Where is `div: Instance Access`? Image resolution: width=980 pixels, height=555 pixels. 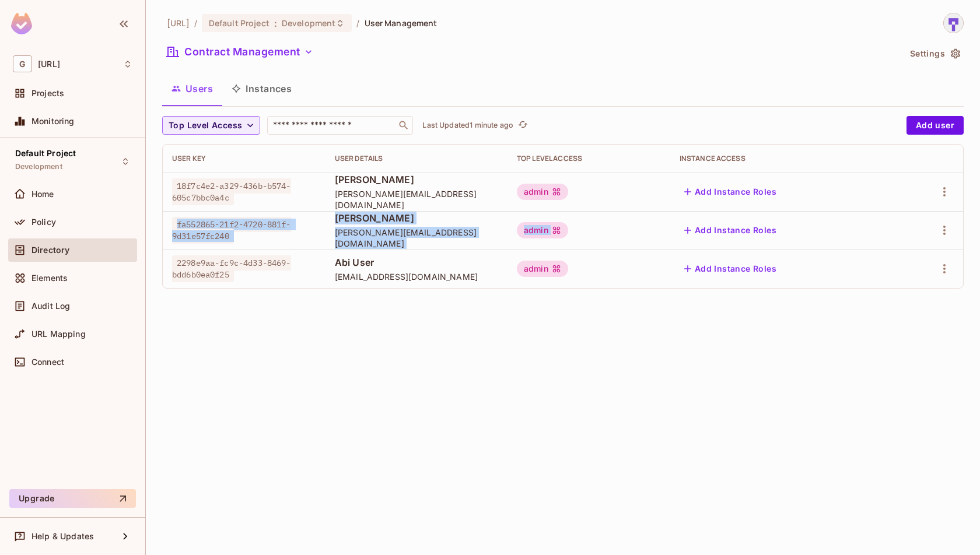
div: Instance Access is located at coordinates (782, 158).